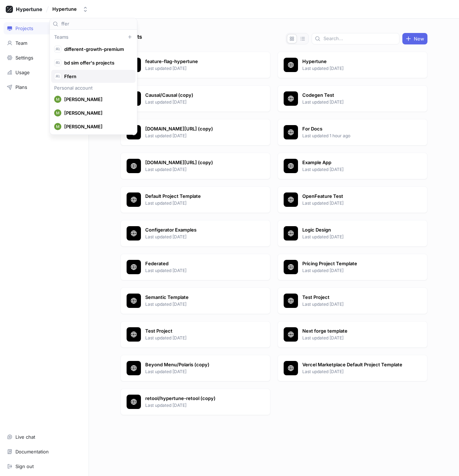 The image size is (459, 476). Describe the element at coordinates (354, 230) in the screenshot. I see `p: Logic Design` at that location.